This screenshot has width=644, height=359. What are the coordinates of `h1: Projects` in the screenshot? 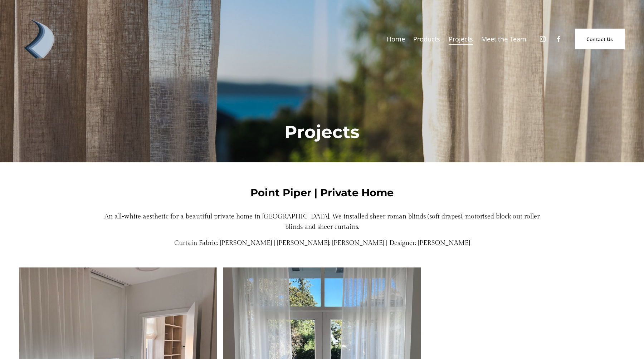 It's located at (322, 132).